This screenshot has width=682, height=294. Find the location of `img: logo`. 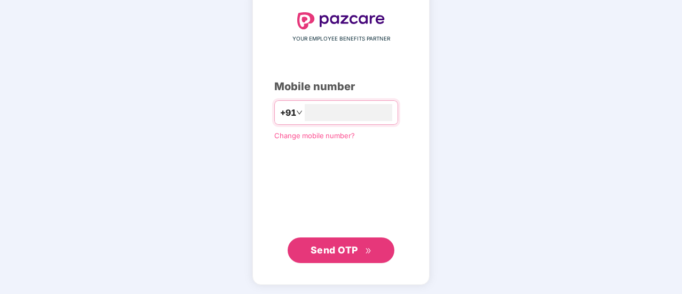

img: logo is located at coordinates (341, 21).